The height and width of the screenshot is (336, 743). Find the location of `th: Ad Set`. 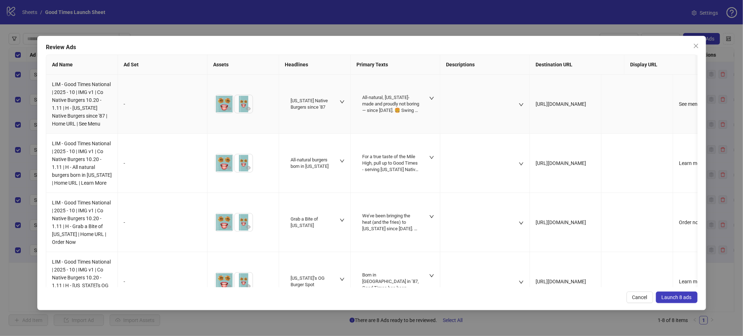

th: Ad Set is located at coordinates (163, 65).